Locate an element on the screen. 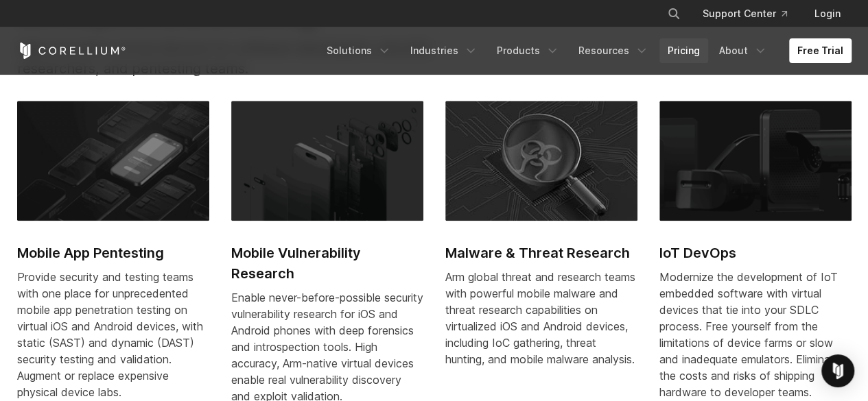 Image resolution: width=868 pixels, height=401 pixels. a: Pricing is located at coordinates (684, 51).